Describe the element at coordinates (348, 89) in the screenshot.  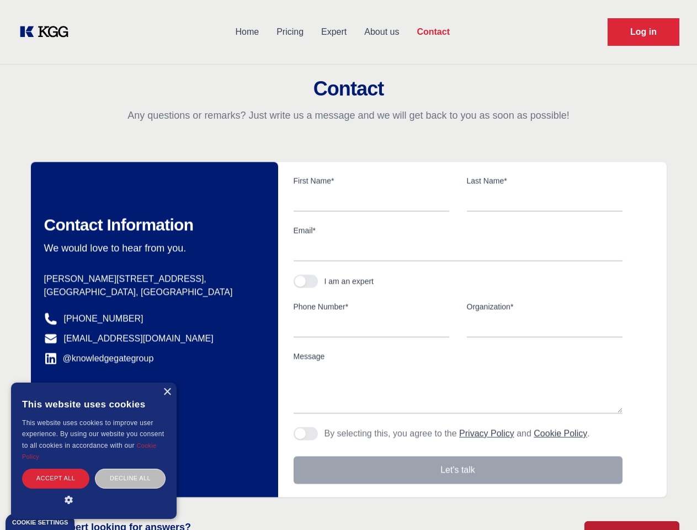
I see `h2: Contact` at that location.